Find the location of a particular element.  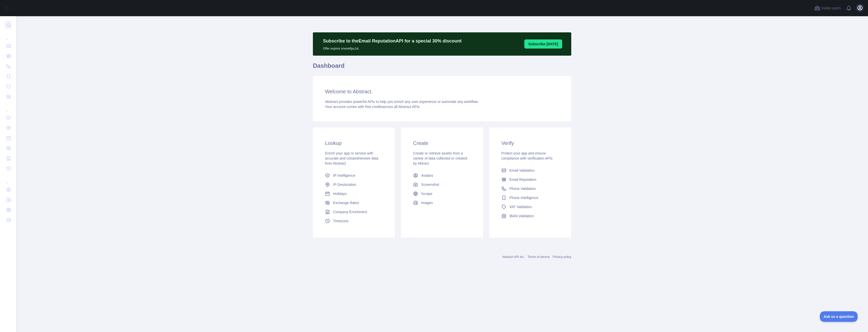

span: VAT Validation is located at coordinates (521, 207).